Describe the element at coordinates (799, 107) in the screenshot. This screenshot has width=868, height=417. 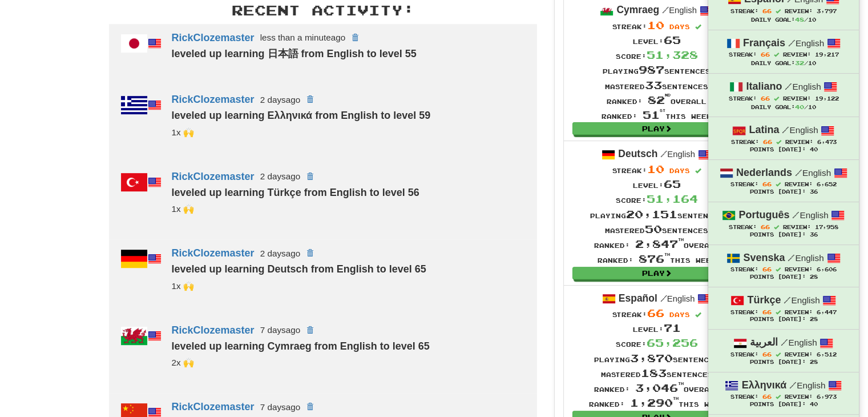
I see `span: 40` at that location.